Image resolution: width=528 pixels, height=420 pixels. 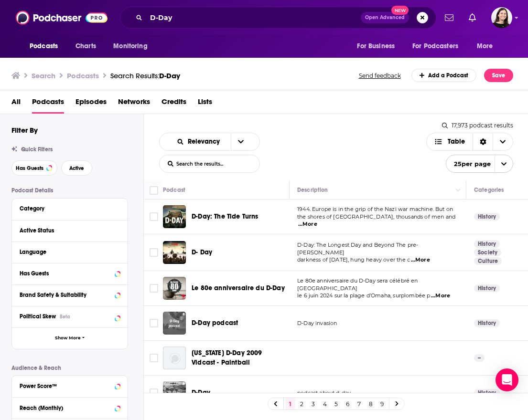 What do you see at coordinates (205, 103) in the screenshot?
I see `a: Lists` at bounding box center [205, 103].